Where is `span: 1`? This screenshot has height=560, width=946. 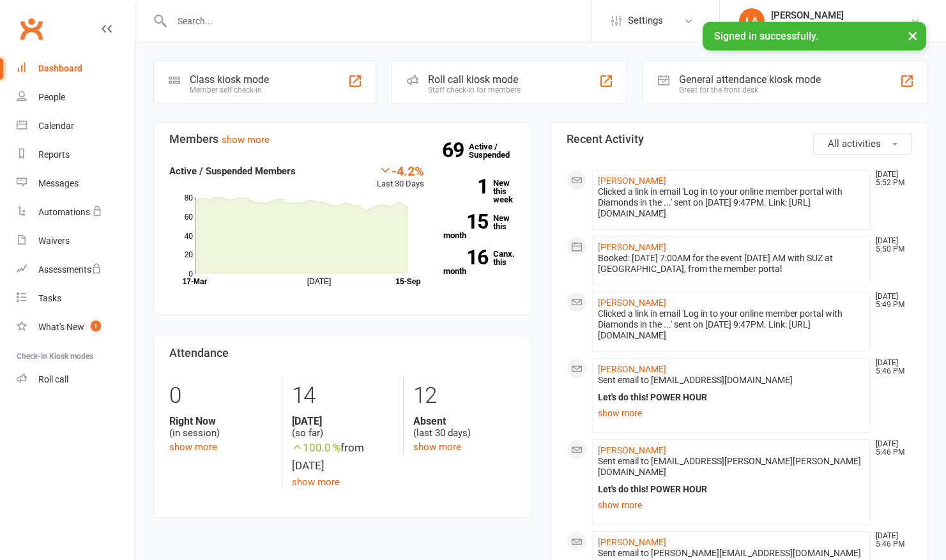 span: 1 is located at coordinates (96, 325).